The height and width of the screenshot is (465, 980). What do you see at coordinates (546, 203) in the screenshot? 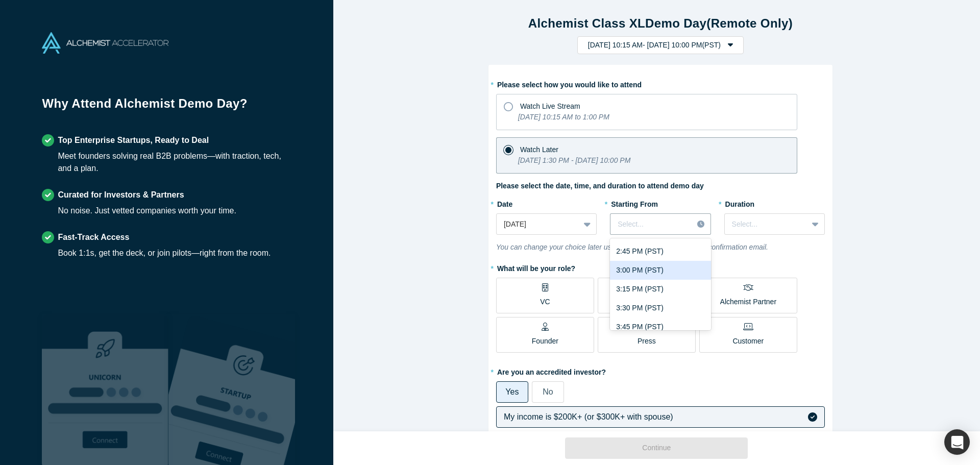
I see `label: Date` at bounding box center [546, 203].